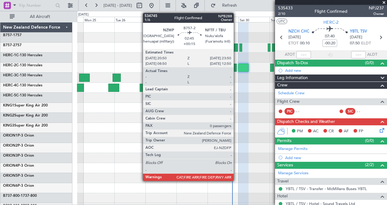 The image size is (387, 205). What do you see at coordinates (9, 106) in the screenshot?
I see `span: KING1` at bounding box center [9, 106].